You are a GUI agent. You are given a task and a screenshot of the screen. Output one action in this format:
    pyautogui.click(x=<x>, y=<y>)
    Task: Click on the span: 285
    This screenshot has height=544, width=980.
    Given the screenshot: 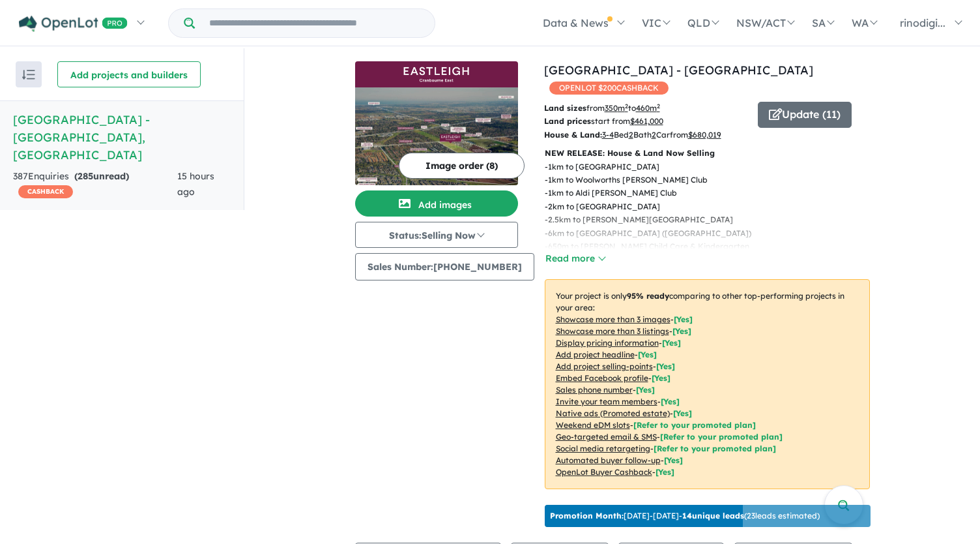 What is the action you would take?
    pyautogui.click(x=86, y=176)
    